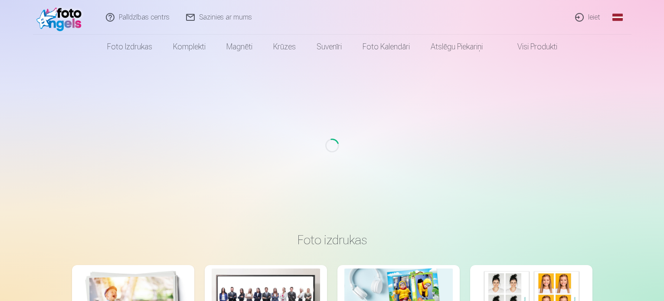 The image size is (664, 301). What do you see at coordinates (457, 47) in the screenshot?
I see `a: Atslēgu piekariņi` at bounding box center [457, 47].